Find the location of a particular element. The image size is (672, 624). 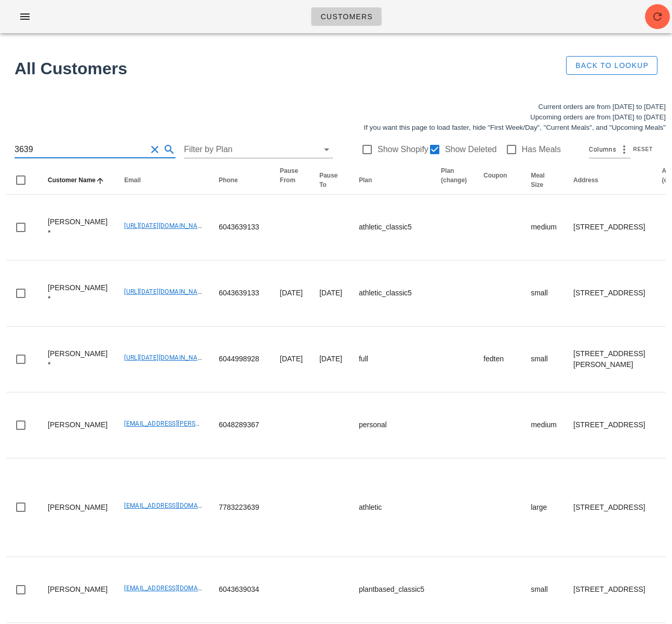

span: Email is located at coordinates (133, 180).